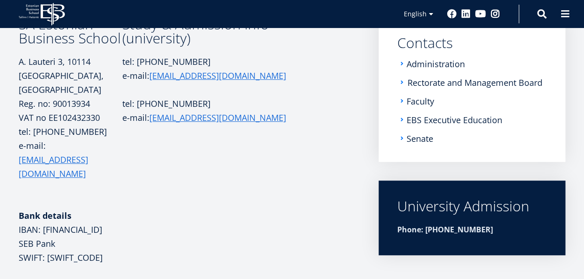 This screenshot has width=584, height=279. What do you see at coordinates (436, 64) in the screenshot?
I see `a: Administration` at bounding box center [436, 64].